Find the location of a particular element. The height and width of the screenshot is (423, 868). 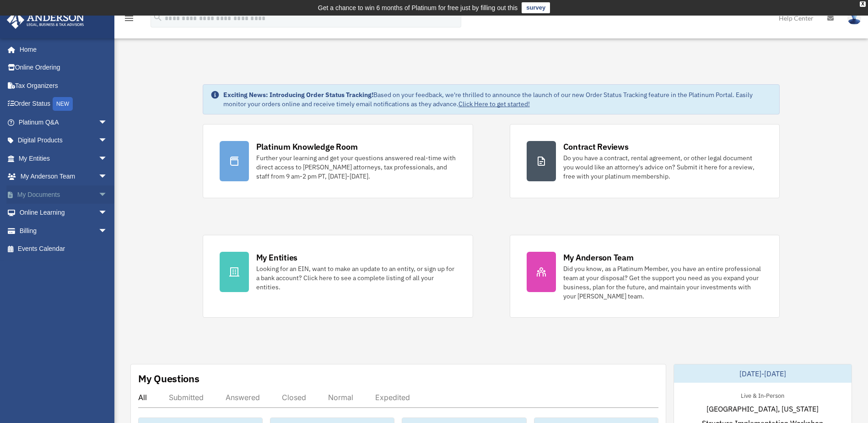

a: Online Ordering is located at coordinates (63, 67).